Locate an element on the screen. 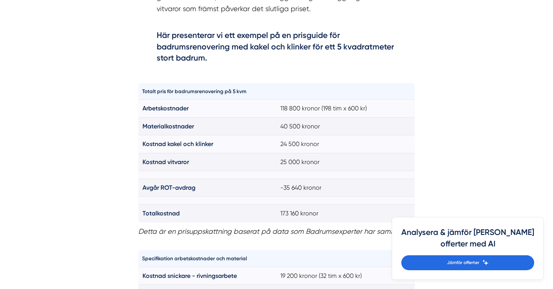 Image resolution: width=553 pixels, height=289 pixels. strong: Kostnad snickare - rivningsarbete is located at coordinates (190, 276).